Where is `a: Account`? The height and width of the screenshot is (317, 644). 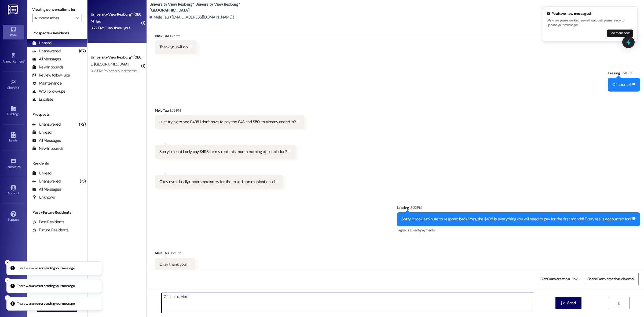 a: Account is located at coordinates (13, 190).